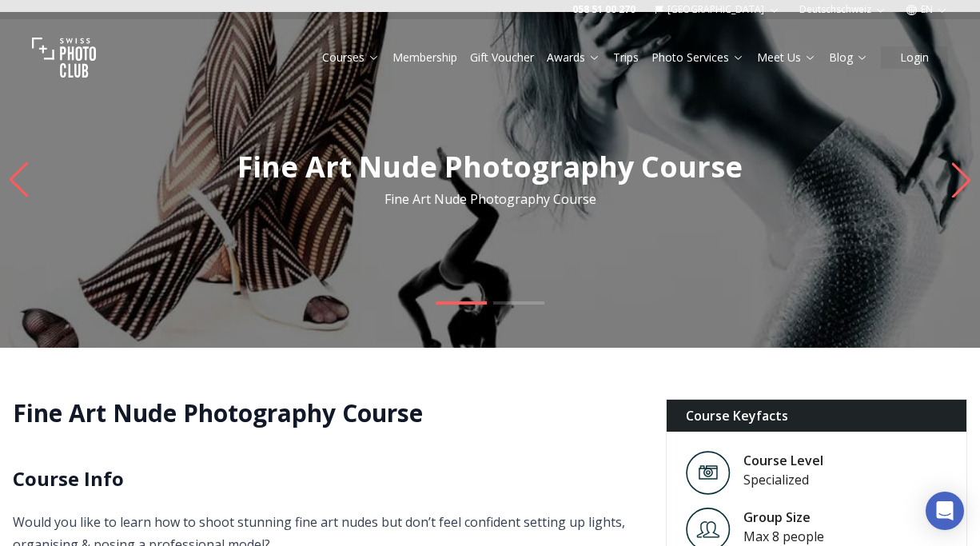  Describe the element at coordinates (425, 57) in the screenshot. I see `a: Membership` at that location.